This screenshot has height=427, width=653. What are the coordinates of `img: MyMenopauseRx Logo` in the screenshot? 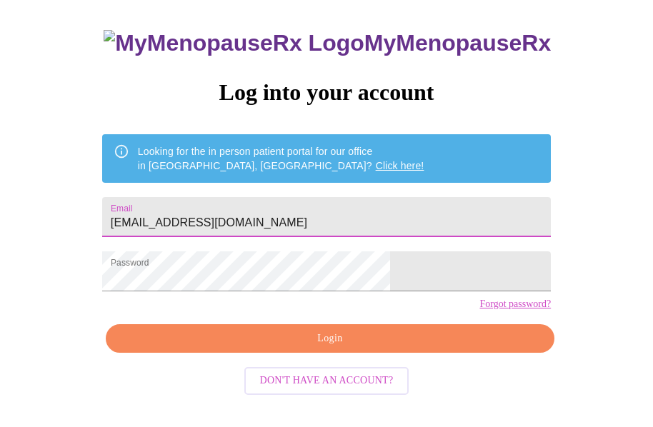 It's located at (234, 43).